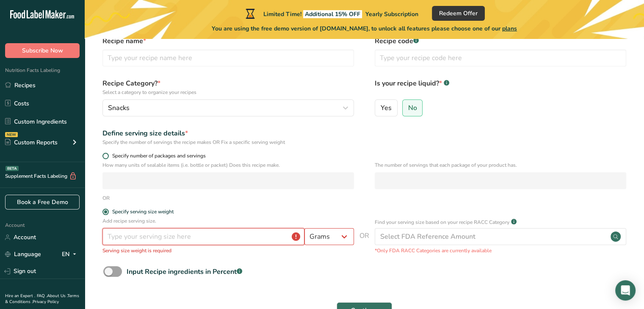 The image size is (644, 309). I want to click on span: No, so click(413, 108).